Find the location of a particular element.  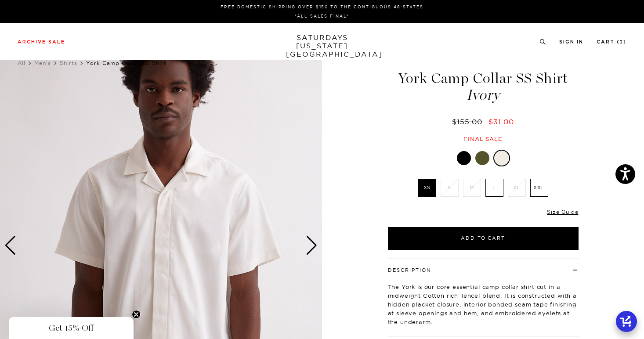

button: Close teaser is located at coordinates (136, 315).